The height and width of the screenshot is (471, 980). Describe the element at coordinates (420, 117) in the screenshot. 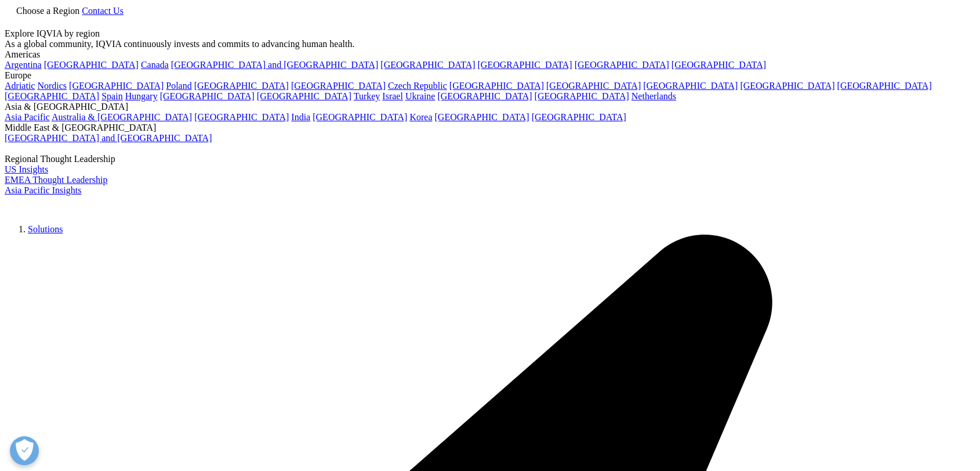

I see `a: Korea` at that location.